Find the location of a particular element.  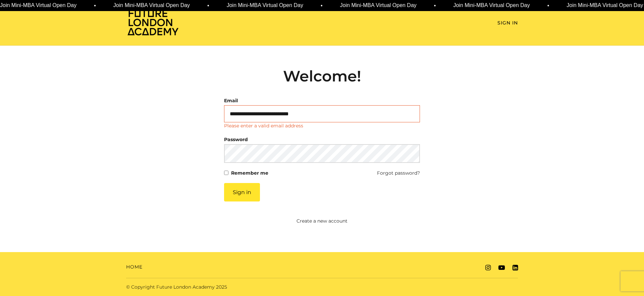

img: Home Page is located at coordinates (153, 22).